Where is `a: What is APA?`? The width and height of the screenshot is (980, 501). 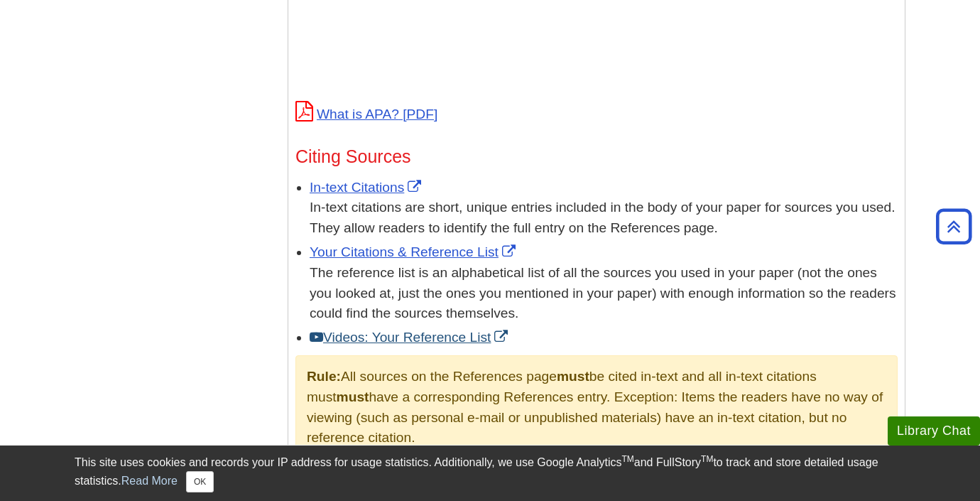 a: What is APA? is located at coordinates (366, 113).